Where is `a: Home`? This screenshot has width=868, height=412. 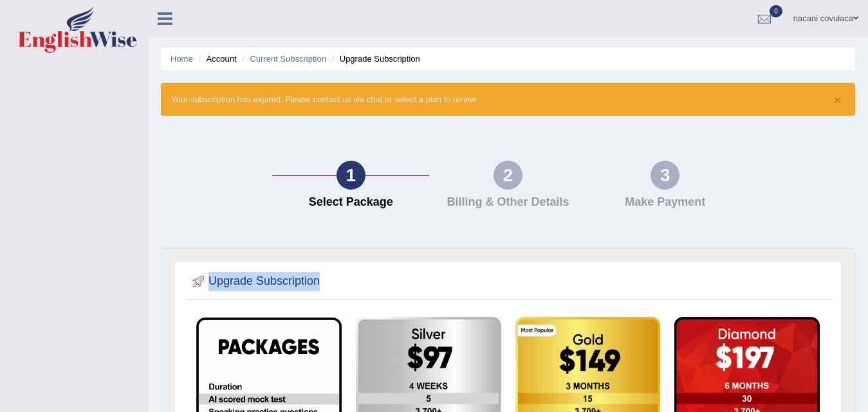
a: Home is located at coordinates (182, 58).